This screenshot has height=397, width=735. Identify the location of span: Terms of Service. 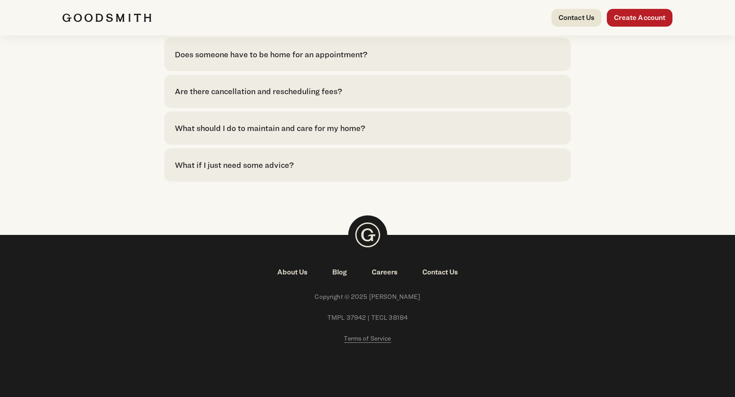
(367, 338).